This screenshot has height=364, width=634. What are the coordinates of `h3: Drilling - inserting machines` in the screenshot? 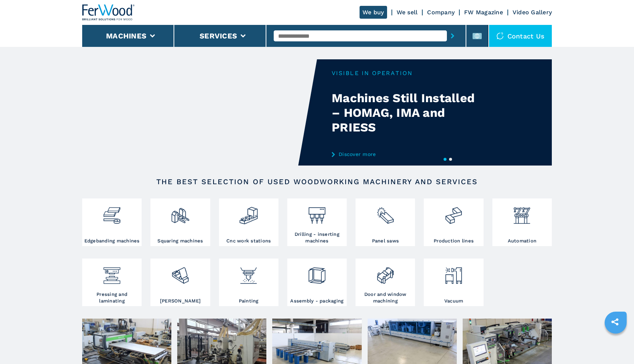 It's located at (317, 238).